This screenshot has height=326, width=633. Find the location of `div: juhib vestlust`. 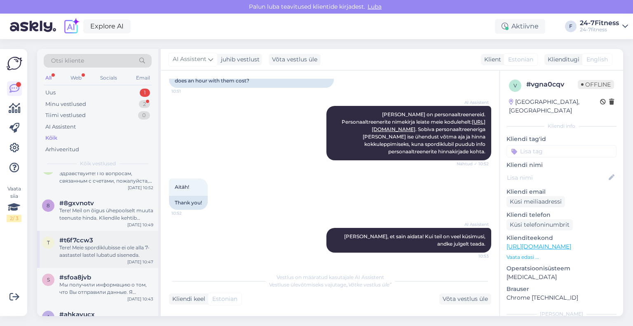

div: juhib vestlust is located at coordinates (239, 59).